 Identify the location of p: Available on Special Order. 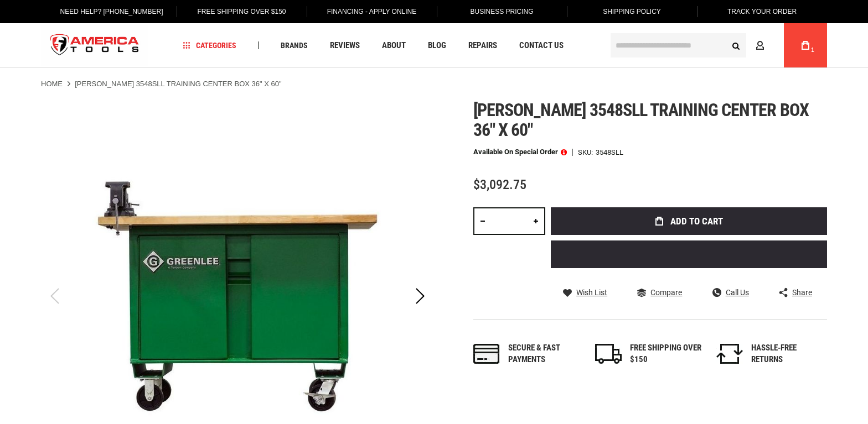
(520, 152).